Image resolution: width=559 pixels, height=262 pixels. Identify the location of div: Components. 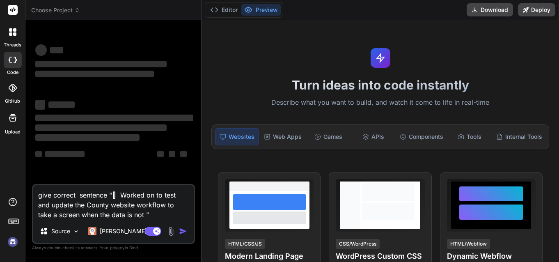
(421, 137).